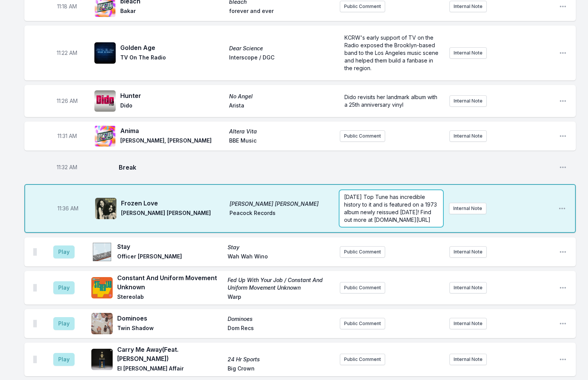 The width and height of the screenshot is (588, 380). I want to click on img: Buckingham Nicks, so click(106, 209).